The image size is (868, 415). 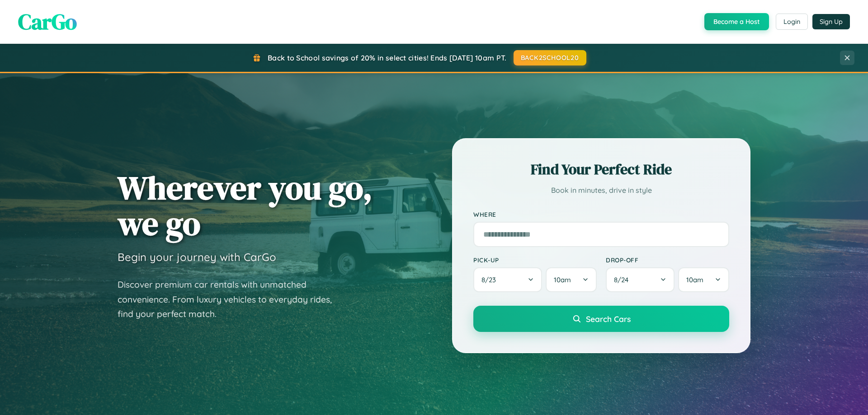 What do you see at coordinates (792, 22) in the screenshot?
I see `button: Login` at bounding box center [792, 22].